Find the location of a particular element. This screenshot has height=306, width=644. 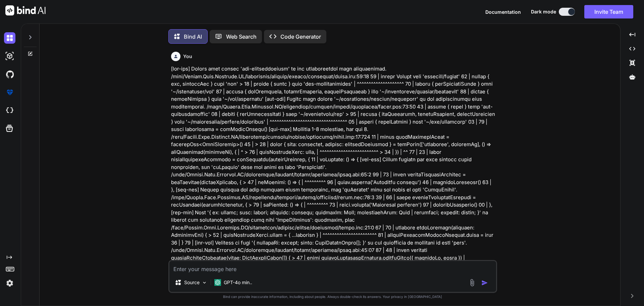

button: Documentation is located at coordinates (503, 12).